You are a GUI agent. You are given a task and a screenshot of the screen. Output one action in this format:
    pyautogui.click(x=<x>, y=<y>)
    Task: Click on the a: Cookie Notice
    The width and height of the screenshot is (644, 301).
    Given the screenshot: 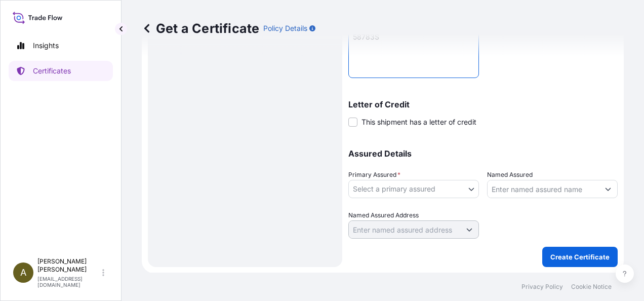 What is the action you would take?
    pyautogui.click(x=591, y=286)
    